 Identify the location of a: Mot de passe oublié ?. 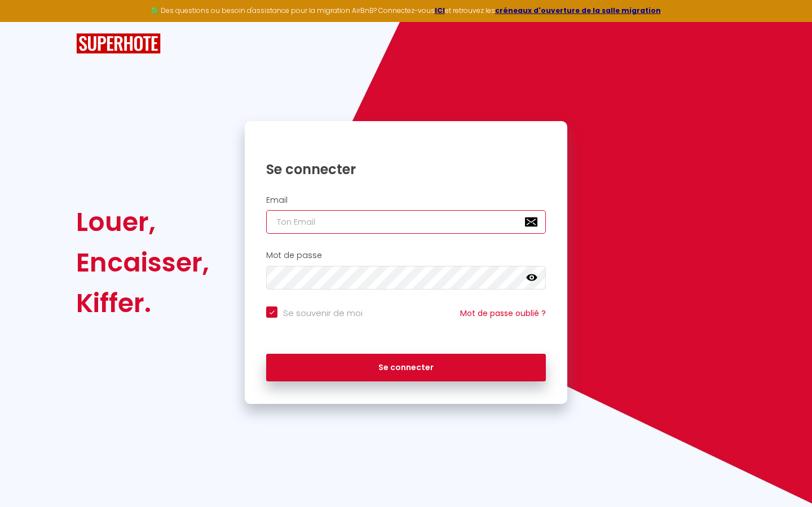
(503, 314).